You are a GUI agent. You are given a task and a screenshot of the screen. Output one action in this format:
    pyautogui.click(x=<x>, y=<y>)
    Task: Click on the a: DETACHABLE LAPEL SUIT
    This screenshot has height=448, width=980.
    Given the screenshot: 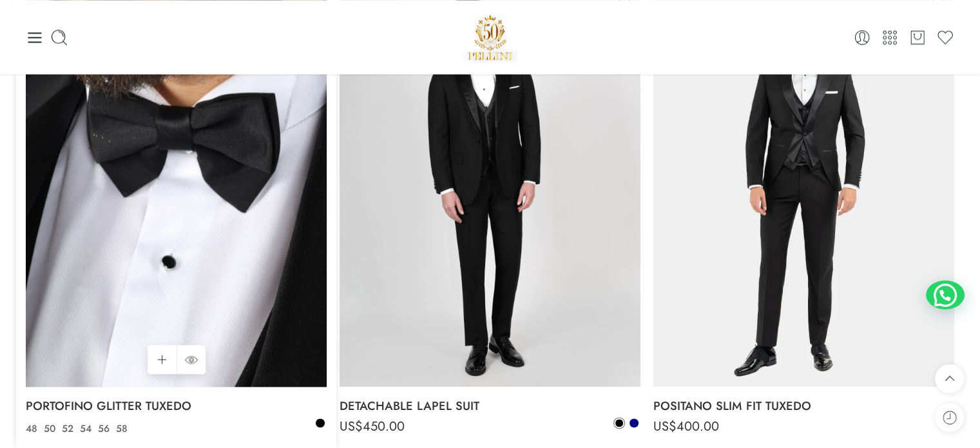 What is the action you would take?
    pyautogui.click(x=490, y=406)
    